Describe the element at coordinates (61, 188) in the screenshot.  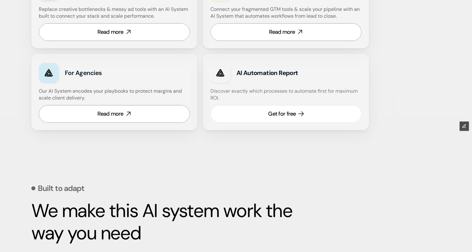
I see `p: Built to adapt` at that location.